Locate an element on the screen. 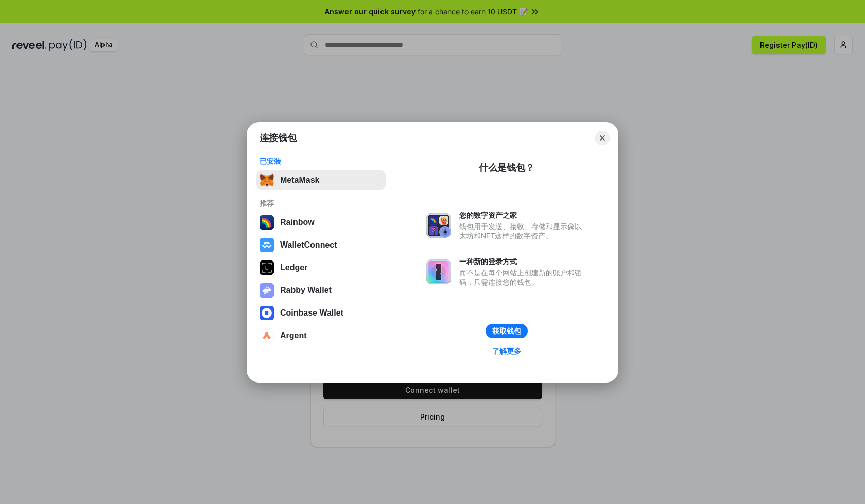 The height and width of the screenshot is (504, 865). div: 推荐 is located at coordinates (320, 203).